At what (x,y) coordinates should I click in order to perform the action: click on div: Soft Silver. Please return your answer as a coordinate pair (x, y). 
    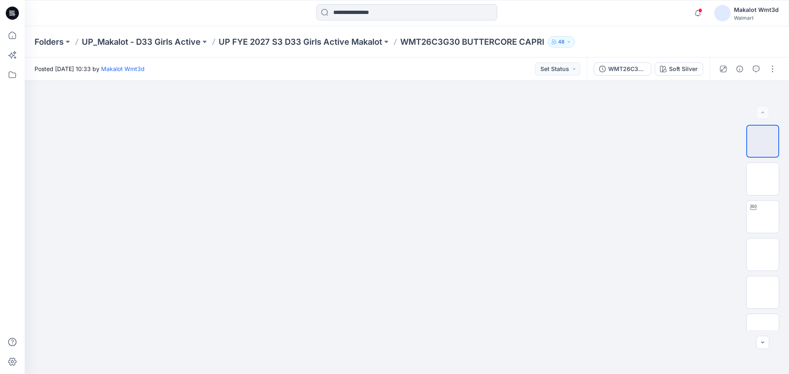
    Looking at the image, I should click on (683, 69).